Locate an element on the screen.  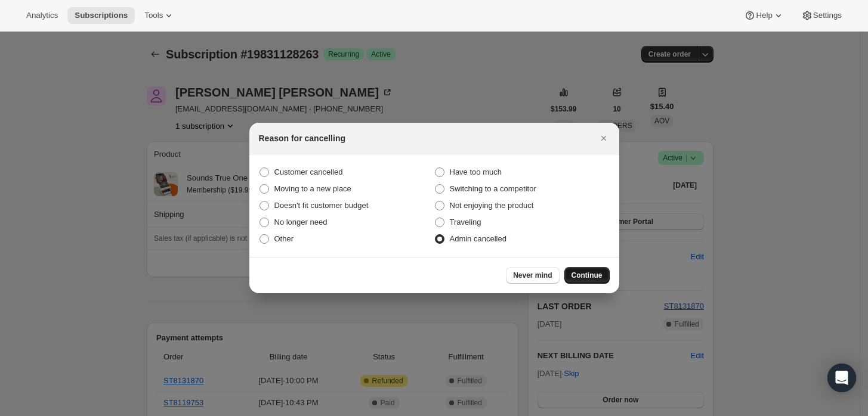
span: Never mind is located at coordinates (532, 275).